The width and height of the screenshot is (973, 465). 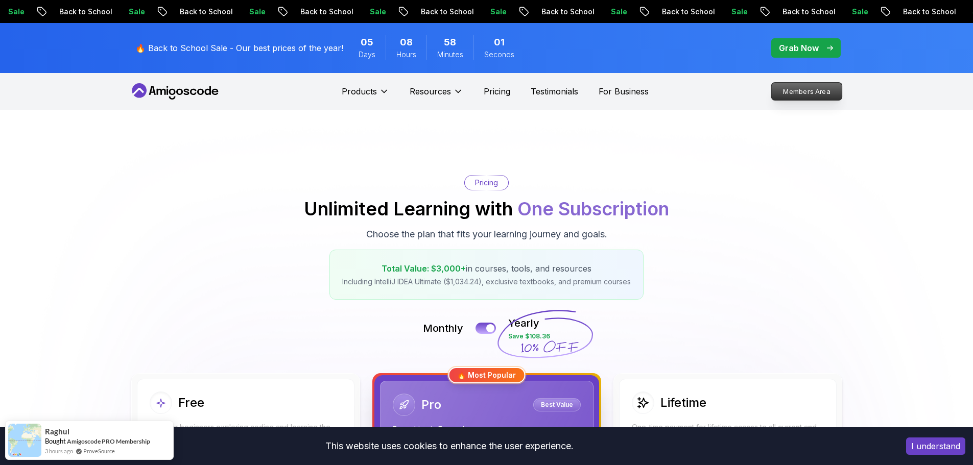 What do you see at coordinates (59, 451) in the screenshot?
I see `span: 3 hours ago` at bounding box center [59, 451].